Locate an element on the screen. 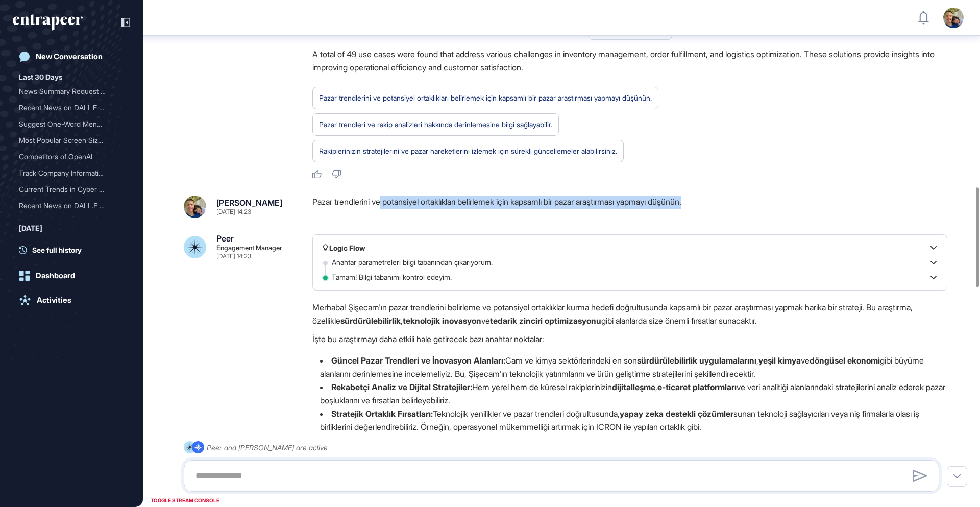  strong: sürdürülebilirlik is located at coordinates (371, 321).